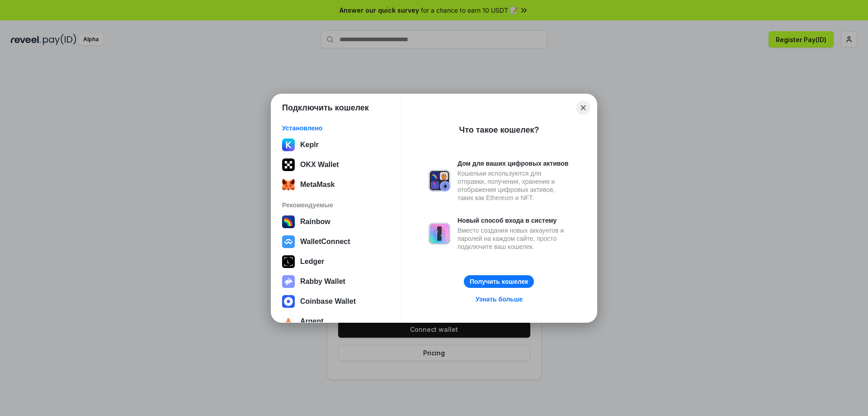  What do you see at coordinates (513, 239) in the screenshot?
I see `div: Вместо создания новых аккаунтов и паролей на каждом сайте, просто подключите ваш кошелек.` at bounding box center [513, 239].